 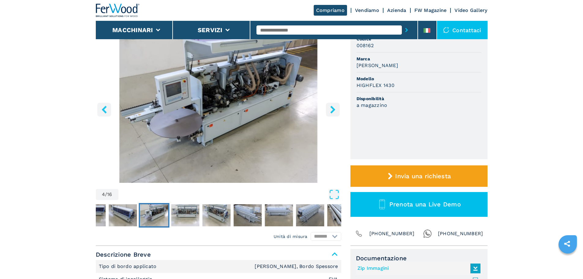 What do you see at coordinates (341, 215) in the screenshot?
I see `button: Go to Slide 10` at bounding box center [341, 215].